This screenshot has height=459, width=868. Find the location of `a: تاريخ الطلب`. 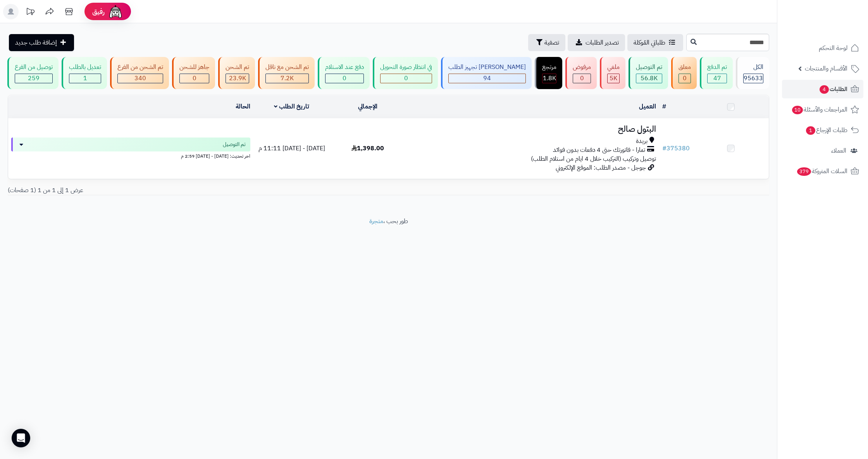

a: تاريخ الطلب is located at coordinates (291, 107).